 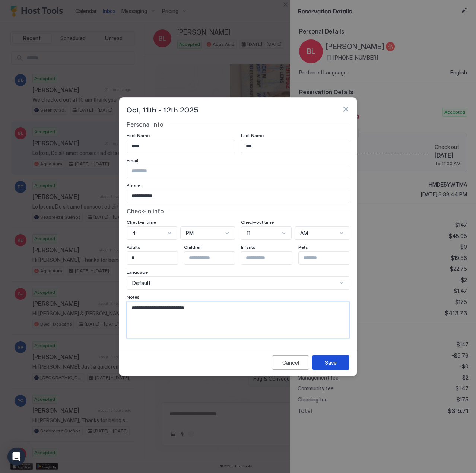 I want to click on div: Open Intercom Messenger, so click(x=16, y=457).